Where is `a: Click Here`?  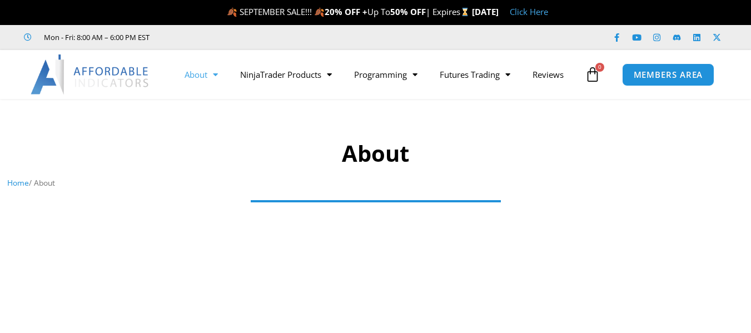 a: Click Here is located at coordinates (528, 12).